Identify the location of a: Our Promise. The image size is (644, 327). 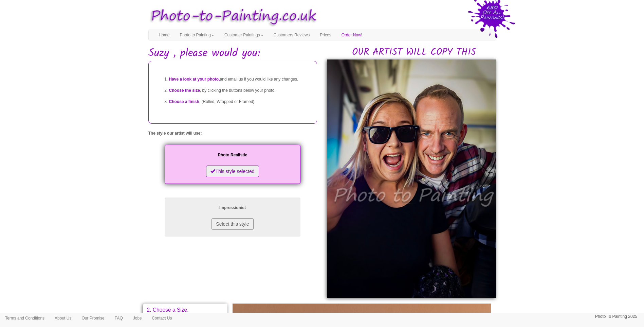
(93, 318).